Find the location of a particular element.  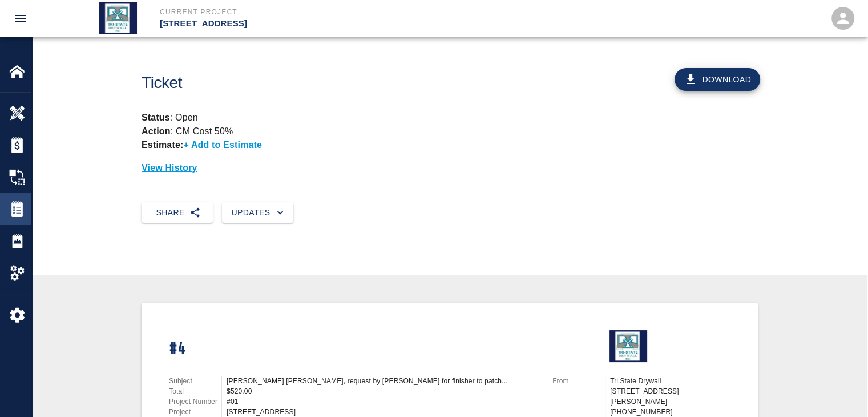

p: + Add to Estimate is located at coordinates (222, 144).